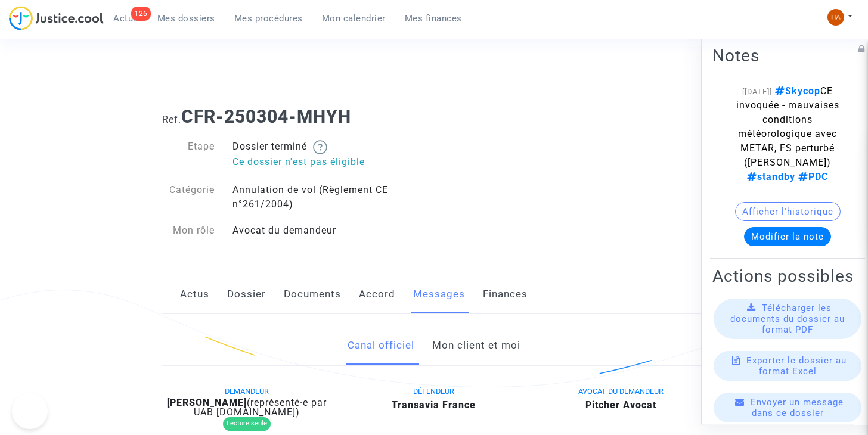 This screenshot has height=435, width=868. Describe the element at coordinates (787, 56) in the screenshot. I see `h2: Notes` at that location.